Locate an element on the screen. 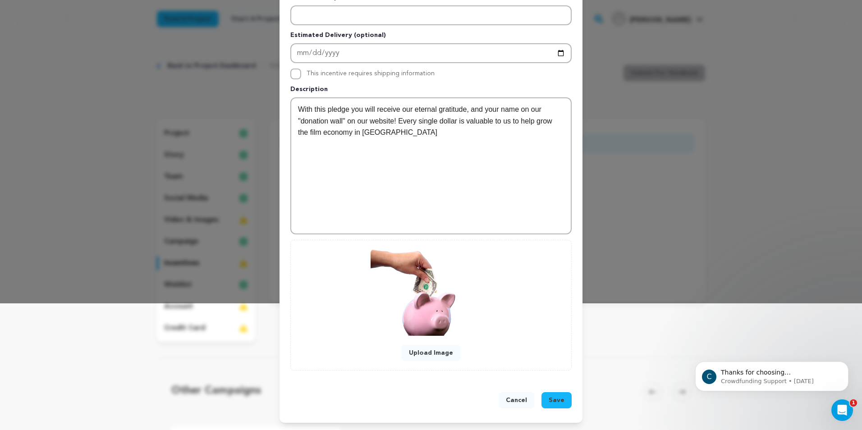 This screenshot has height=430, width=862. div: message notification from Crowdfunding Support, 5w ago. Thanks for choosing Seed&amp;Spark for yo... is located at coordinates (90, 34).